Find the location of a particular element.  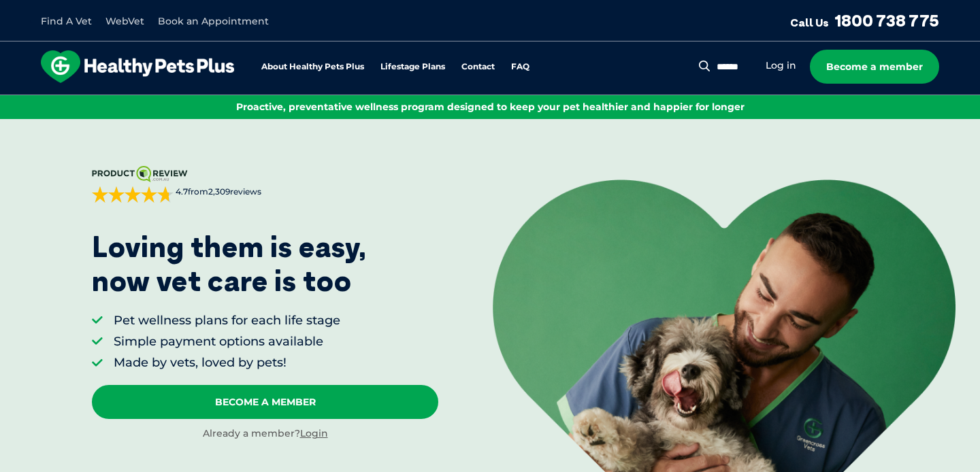

a: 4.7from2,309reviews is located at coordinates (265, 184).